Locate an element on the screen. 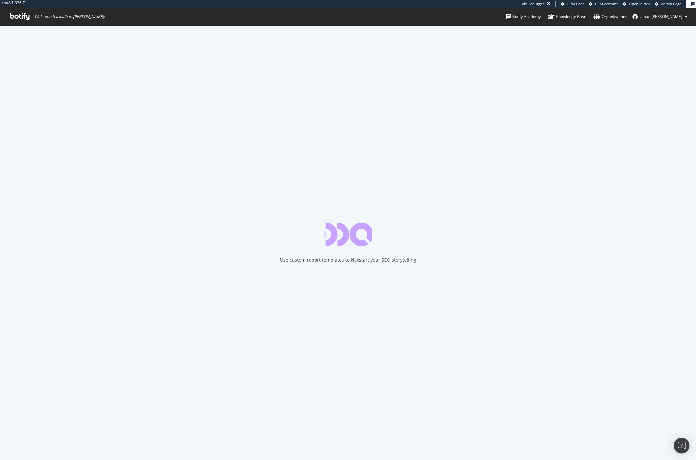 This screenshot has width=696, height=460. div: Organizations is located at coordinates (610, 17).